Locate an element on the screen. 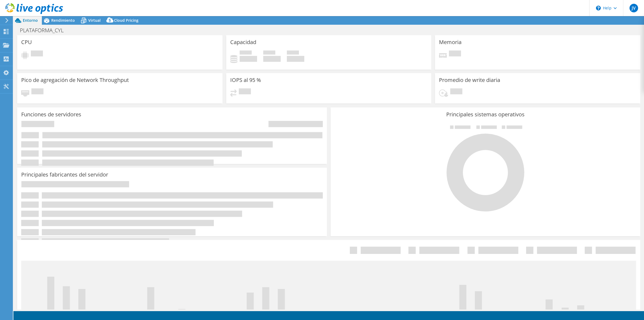  h3: Principales sistemas operativos is located at coordinates (485, 114).